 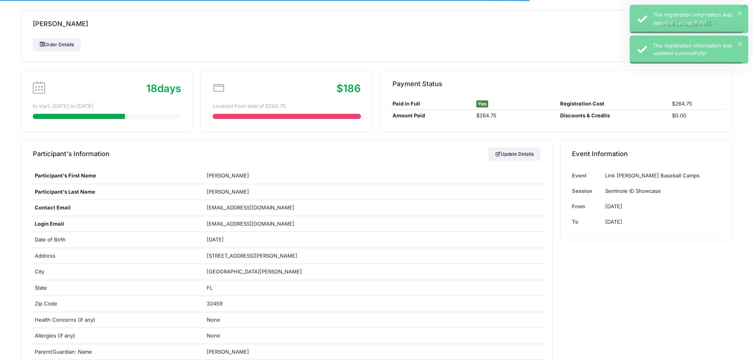 I want to click on h4: Event Information, so click(x=600, y=154).